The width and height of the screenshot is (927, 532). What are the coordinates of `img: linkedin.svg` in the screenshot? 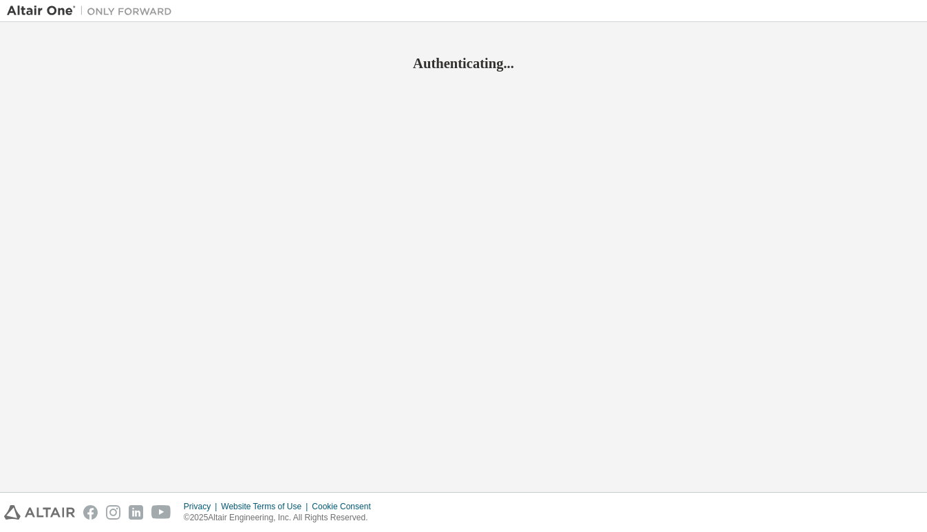 It's located at (136, 512).